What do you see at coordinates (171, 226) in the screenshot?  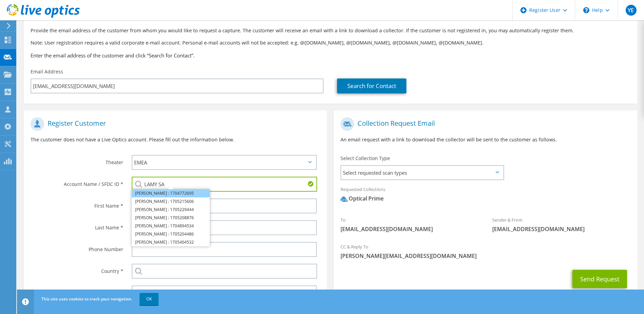 I see `li: Lamy SA : 1704894534` at bounding box center [171, 226].